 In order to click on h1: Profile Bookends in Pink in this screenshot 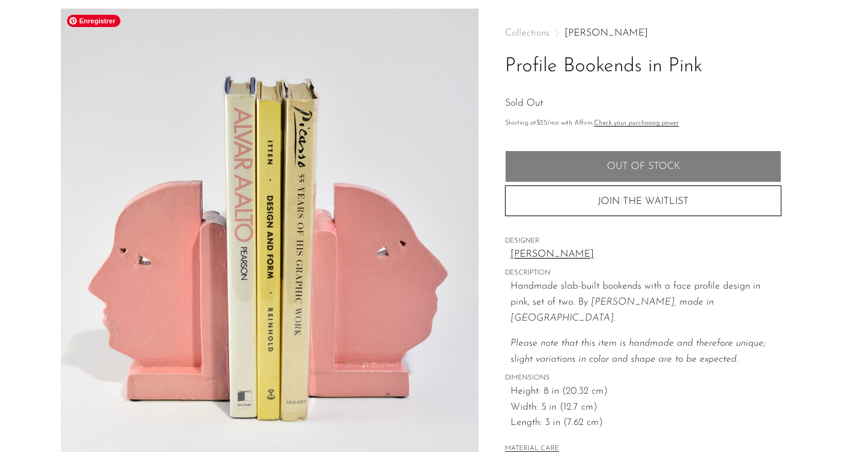, I will do `click(643, 66)`.